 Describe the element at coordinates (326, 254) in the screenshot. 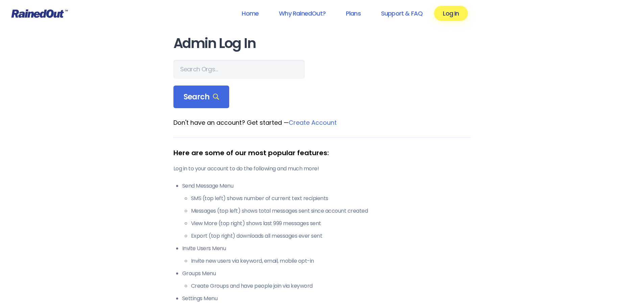

I see `li: Invite Users Menu` at that location.